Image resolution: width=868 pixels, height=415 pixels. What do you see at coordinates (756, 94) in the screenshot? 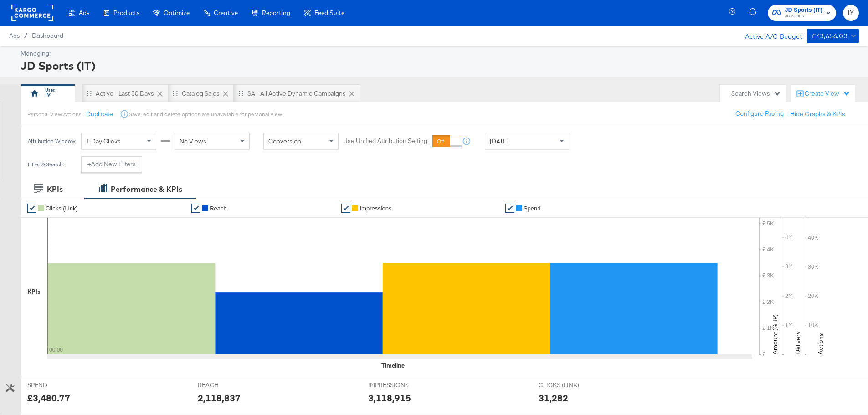
I see `div: Search Views` at bounding box center [756, 94].